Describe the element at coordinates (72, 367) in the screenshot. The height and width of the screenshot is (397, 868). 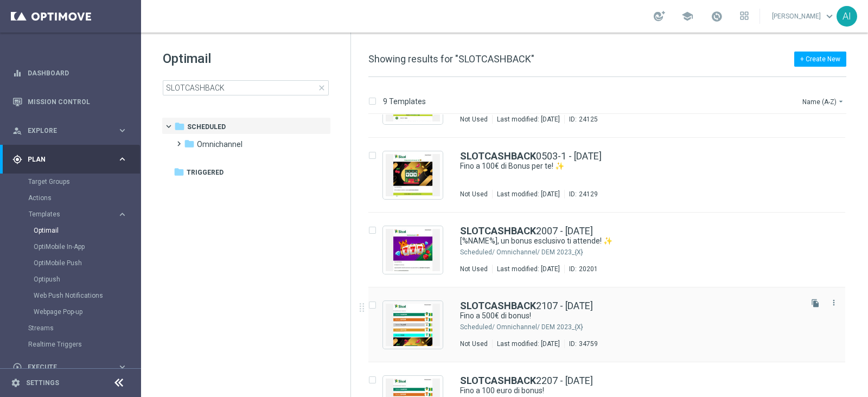
I see `span: Execute` at that location.